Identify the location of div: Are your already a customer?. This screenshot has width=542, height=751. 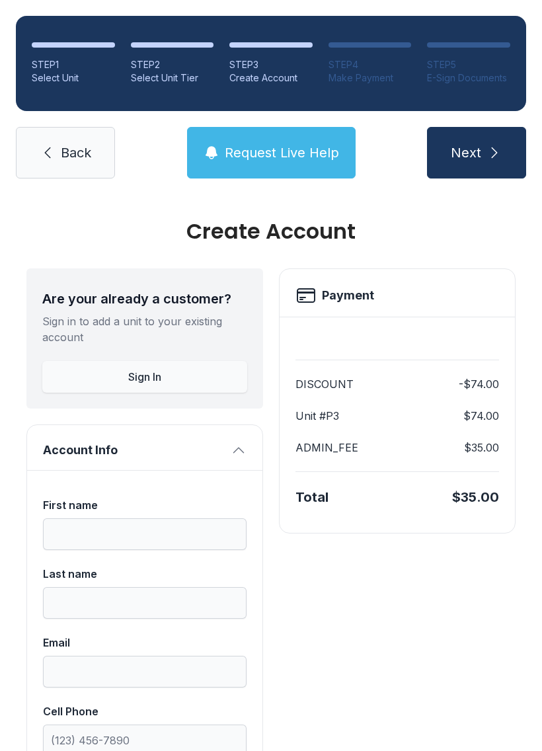
(145, 299).